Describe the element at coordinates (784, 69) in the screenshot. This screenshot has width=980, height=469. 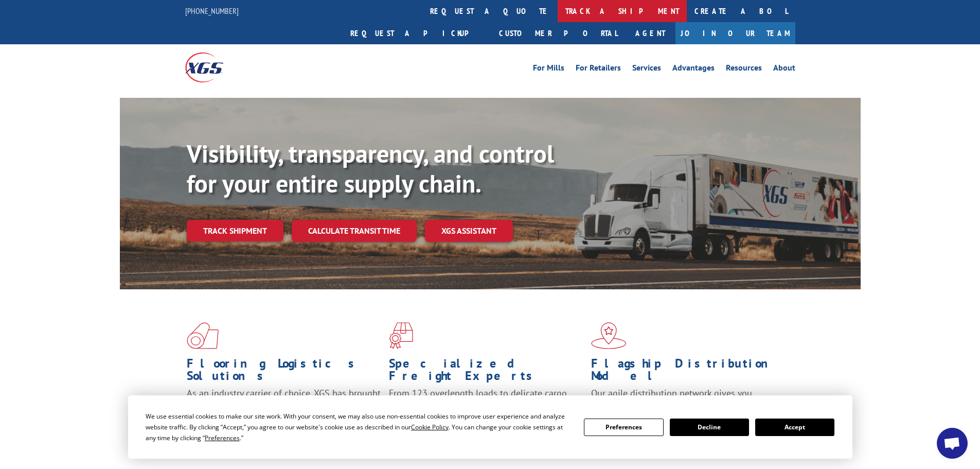
I see `a: About` at that location.